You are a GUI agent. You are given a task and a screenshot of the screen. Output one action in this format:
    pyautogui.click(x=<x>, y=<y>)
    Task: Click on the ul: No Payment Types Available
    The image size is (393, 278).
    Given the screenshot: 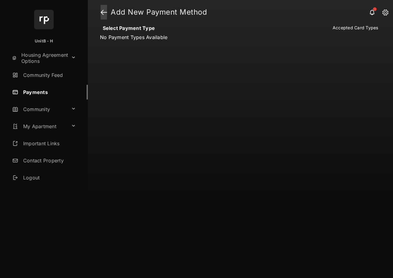 What is the action you would take?
    pyautogui.click(x=147, y=37)
    